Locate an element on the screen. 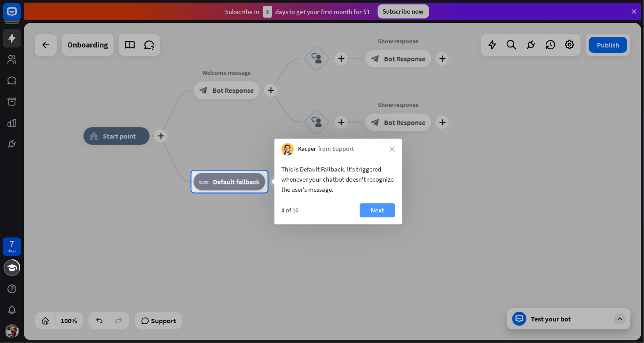 The width and height of the screenshot is (644, 343). button: Next is located at coordinates (377, 210).